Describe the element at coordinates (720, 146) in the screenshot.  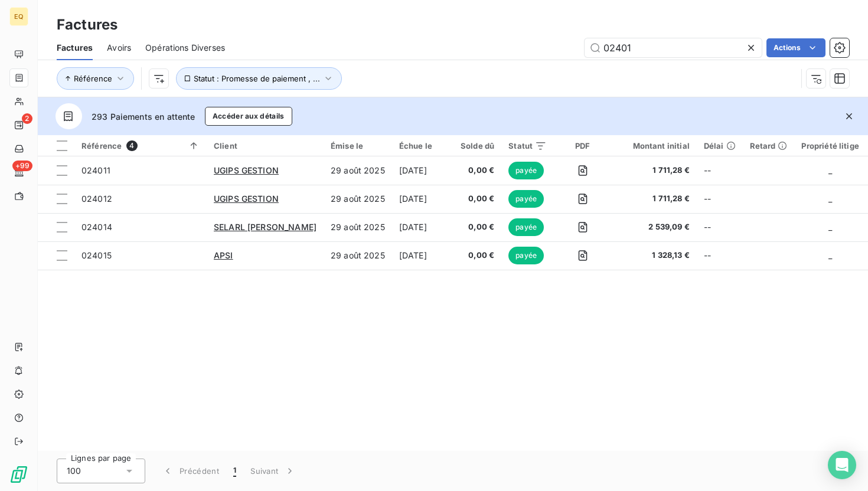
I see `div: Délai` at that location.